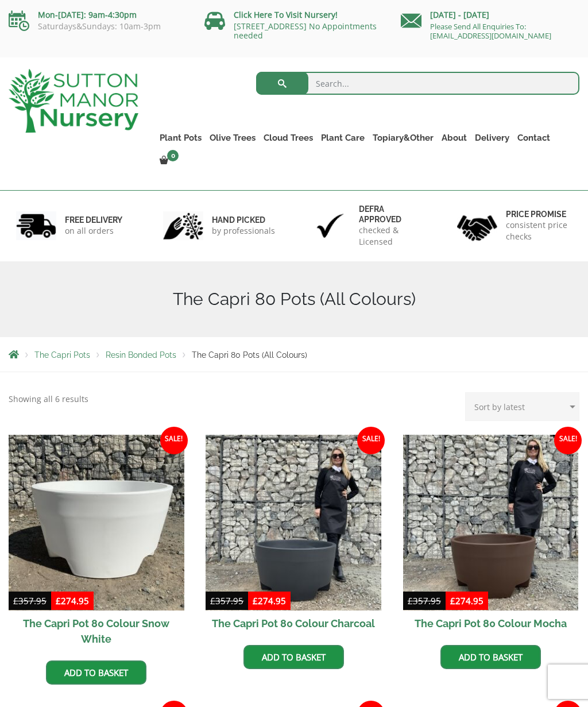  Describe the element at coordinates (183, 225) in the screenshot. I see `img: 2.jpg` at that location.